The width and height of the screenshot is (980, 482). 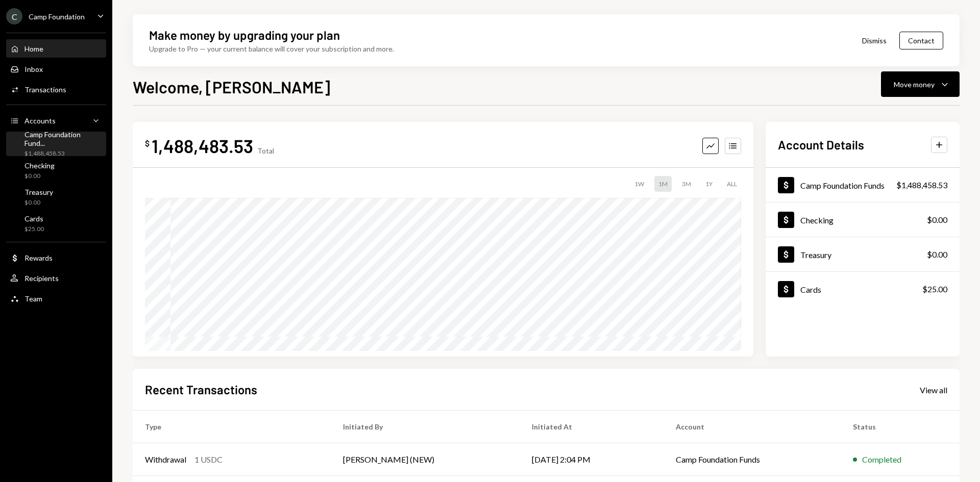 I want to click on td: Camp Foundation Funds, so click(x=752, y=460).